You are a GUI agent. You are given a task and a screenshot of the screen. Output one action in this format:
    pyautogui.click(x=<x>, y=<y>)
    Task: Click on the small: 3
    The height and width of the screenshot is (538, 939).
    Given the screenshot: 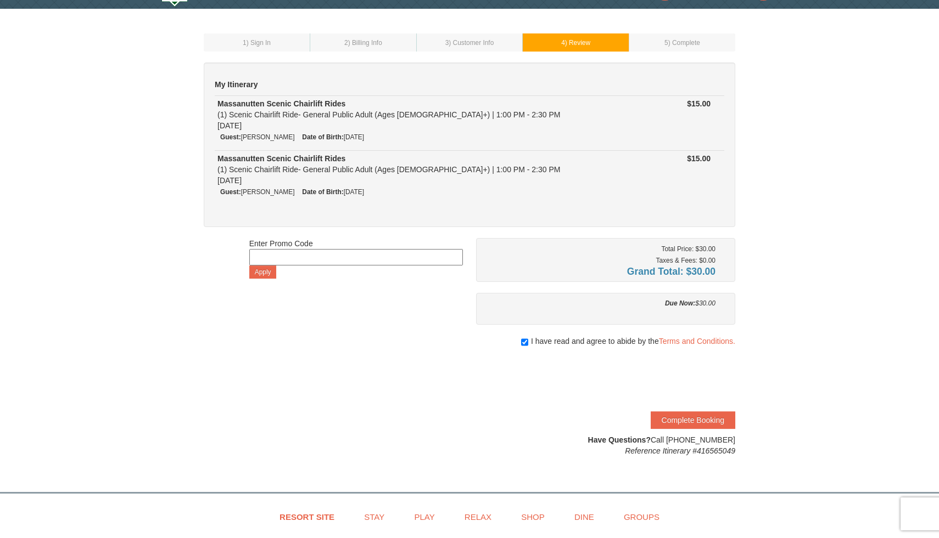 What is the action you would take?
    pyautogui.click(x=469, y=43)
    